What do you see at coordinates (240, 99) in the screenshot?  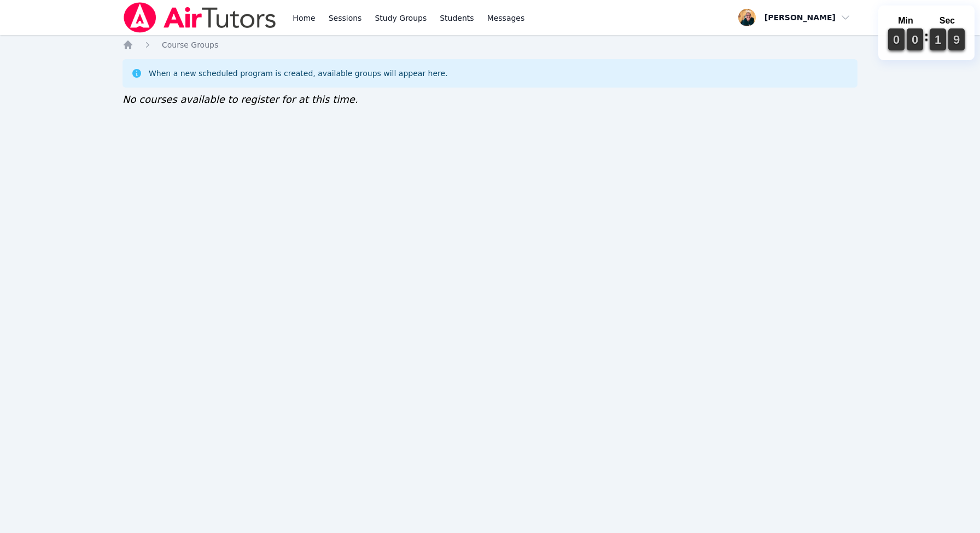 I see `span: No courses available to register for at this time.` at bounding box center [240, 99].